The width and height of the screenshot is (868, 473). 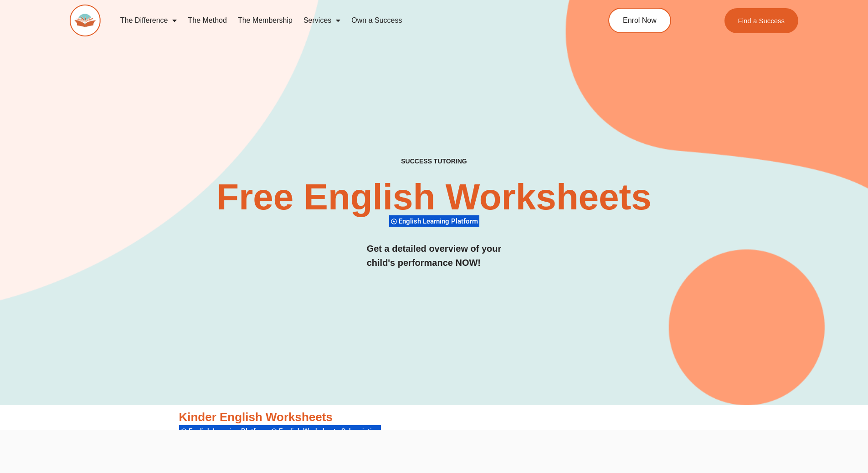 I want to click on a: Services, so click(x=322, y=20).